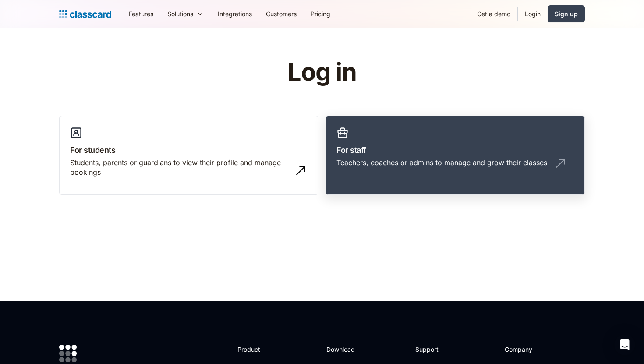  What do you see at coordinates (322, 72) in the screenshot?
I see `h1: Log in` at bounding box center [322, 72].